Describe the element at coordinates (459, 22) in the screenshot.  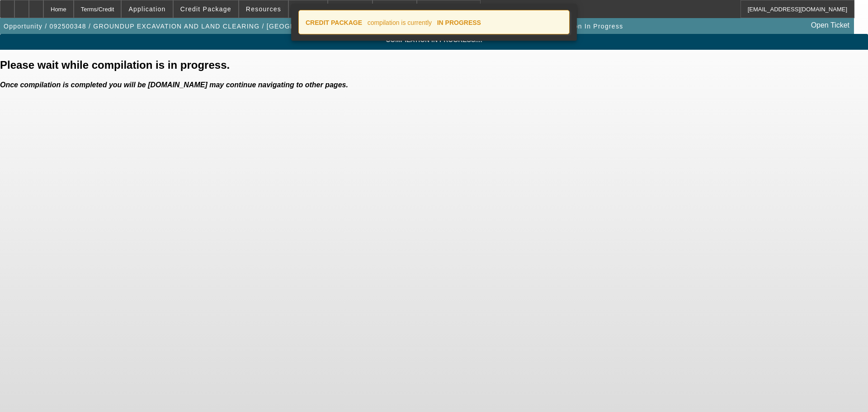
I see `strong: IN PROGRESS` at that location.